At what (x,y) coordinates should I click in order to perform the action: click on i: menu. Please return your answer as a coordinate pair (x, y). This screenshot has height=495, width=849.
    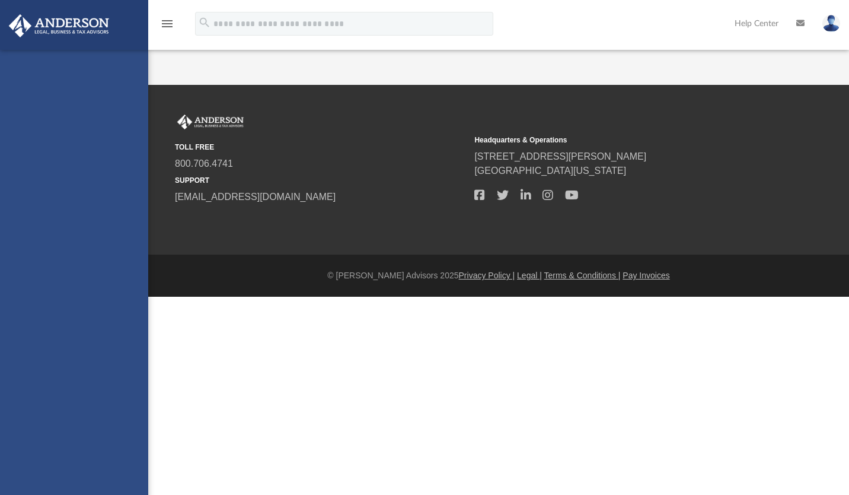
    Looking at the image, I should click on (167, 24).